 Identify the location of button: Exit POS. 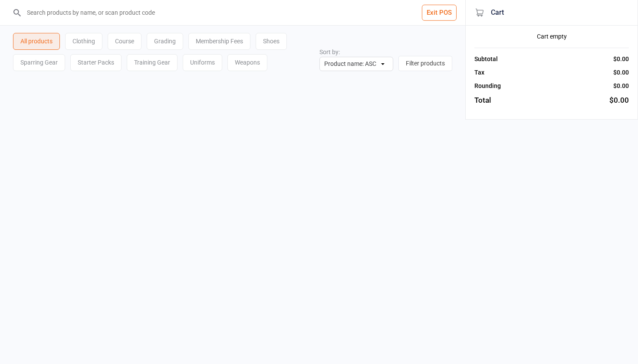
(439, 13).